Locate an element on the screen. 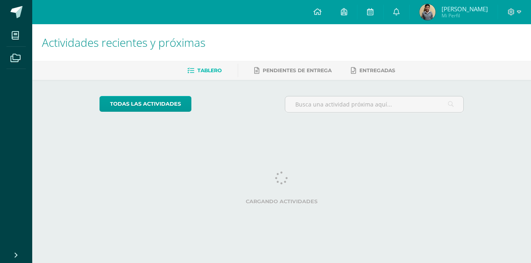 This screenshot has height=263, width=531. a: Tablero is located at coordinates (204, 71).